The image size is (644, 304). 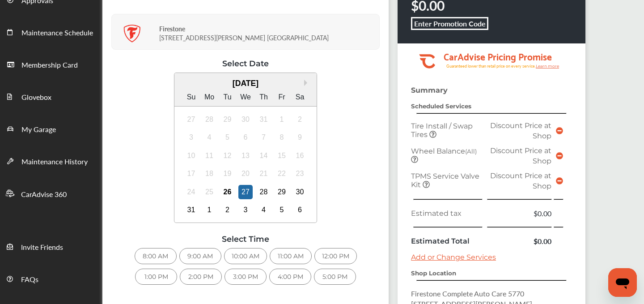 I want to click on div: Choose Friday, September 5th, 2025, so click(x=282, y=210).